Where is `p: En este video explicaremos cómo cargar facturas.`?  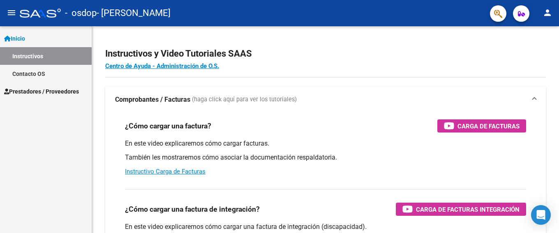 p: En este video explicaremos cómo cargar facturas. is located at coordinates (326, 144).